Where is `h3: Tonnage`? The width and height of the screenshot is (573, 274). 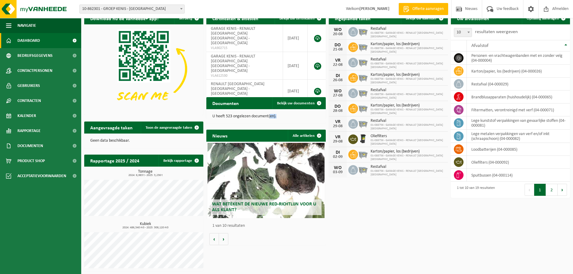 h3: Tonnage is located at coordinates (145, 173).